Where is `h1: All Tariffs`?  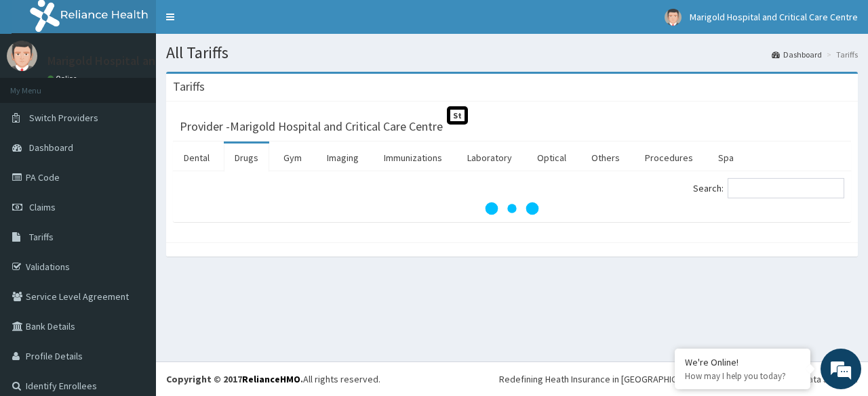 h1: All Tariffs is located at coordinates (512, 53).